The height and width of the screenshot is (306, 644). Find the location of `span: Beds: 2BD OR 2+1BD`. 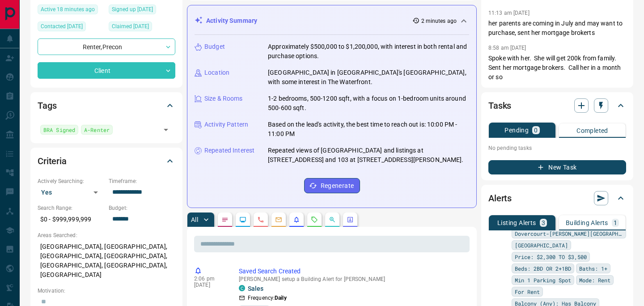

span: Beds: 2BD OR 2+1BD is located at coordinates (543, 268).